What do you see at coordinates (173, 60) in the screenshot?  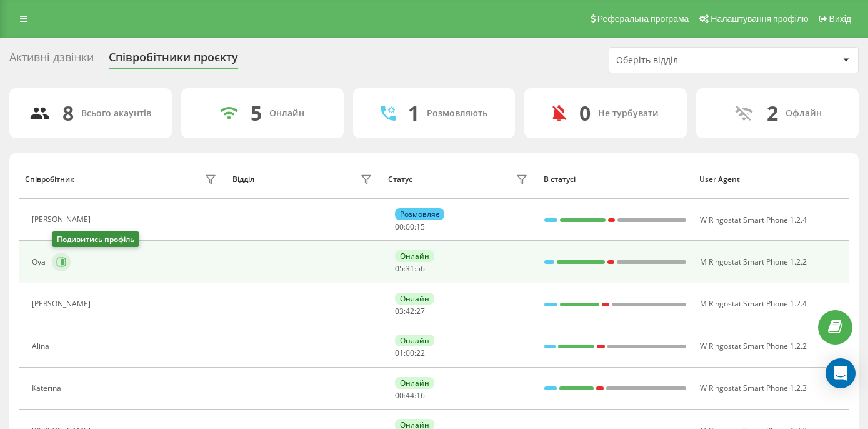 I see `div: Співробітники проєкту` at bounding box center [173, 60].